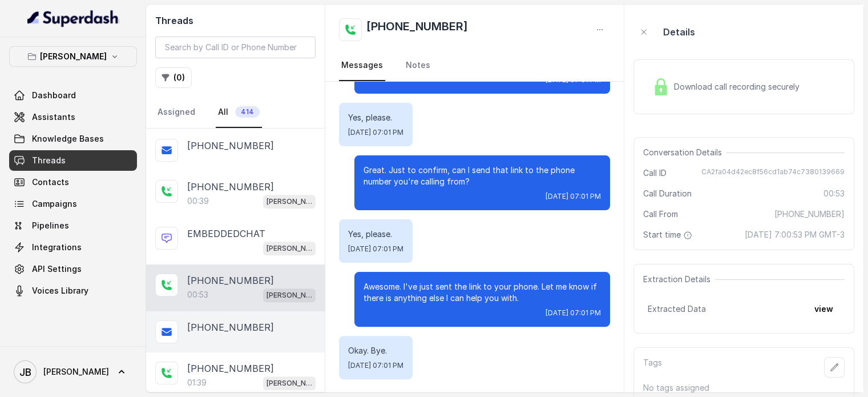  Describe the element at coordinates (482, 292) in the screenshot. I see `p: Awesome. I've just sent the link to your phone. Let me know if there is anything else I can help ...` at that location.